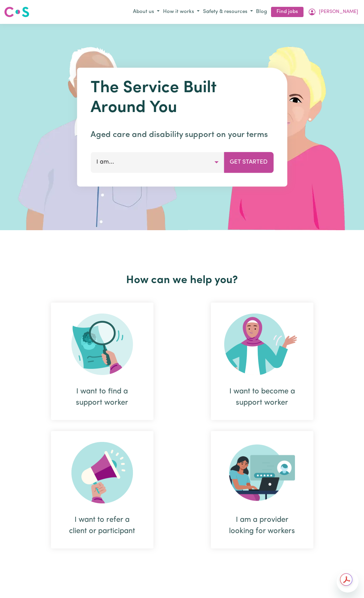 The width and height of the screenshot is (364, 598). I want to click on img: Provider, so click(262, 472).